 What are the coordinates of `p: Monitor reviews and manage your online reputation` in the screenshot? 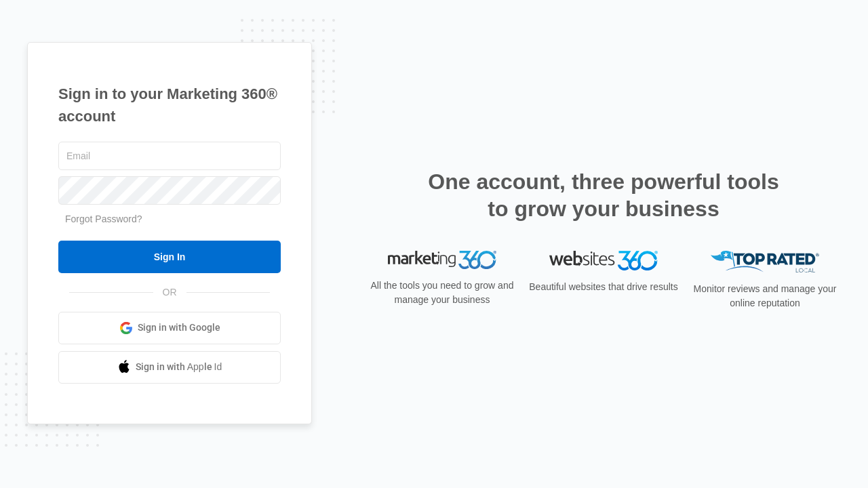 It's located at (765, 296).